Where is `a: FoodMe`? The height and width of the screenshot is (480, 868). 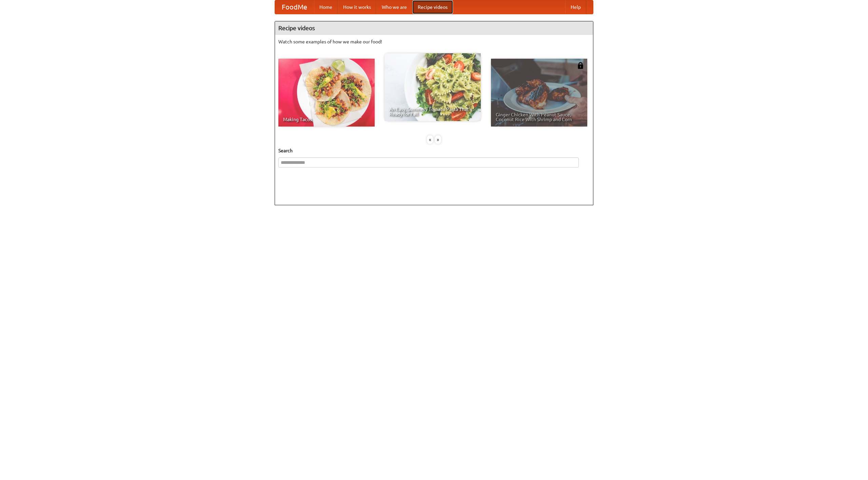 a: FoodMe is located at coordinates (294, 7).